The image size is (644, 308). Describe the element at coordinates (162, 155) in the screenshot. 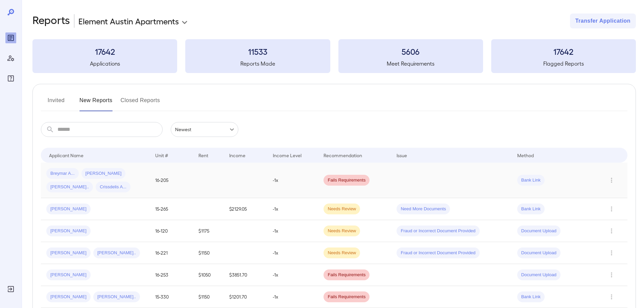

I see `div: Unit #` at that location.